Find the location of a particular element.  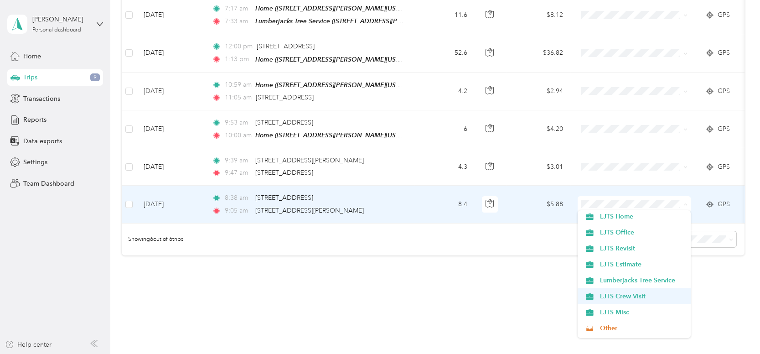

span: 8:38 am is located at coordinates (238, 198).